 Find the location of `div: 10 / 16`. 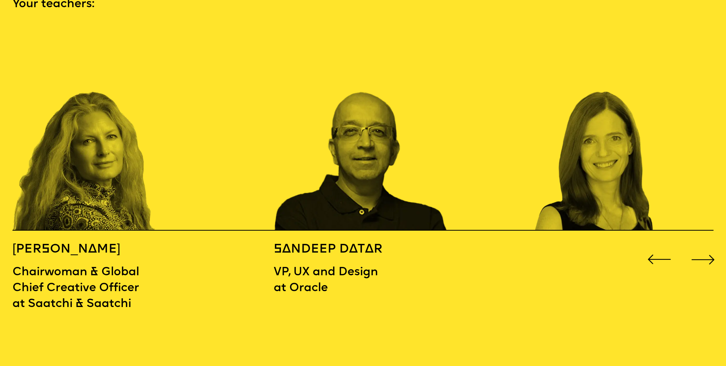

div: 10 / 16 is located at coordinates (99, 129).